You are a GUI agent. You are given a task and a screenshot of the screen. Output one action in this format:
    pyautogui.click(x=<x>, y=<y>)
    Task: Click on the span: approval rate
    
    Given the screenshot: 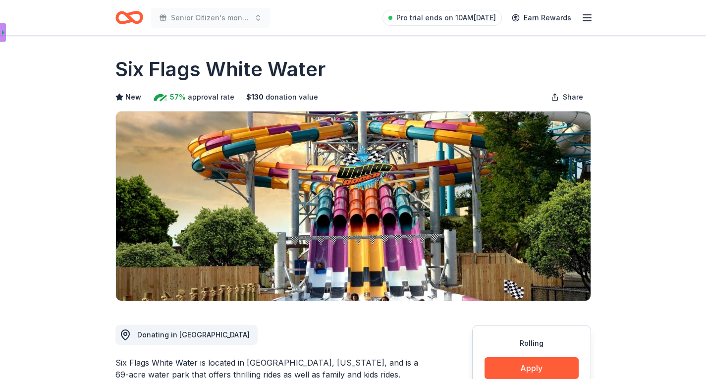 What is the action you would take?
    pyautogui.click(x=211, y=97)
    